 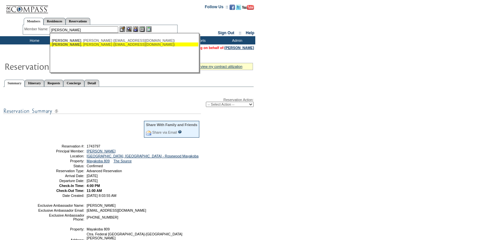 I want to click on img: b_edit.gif, so click(x=122, y=29).